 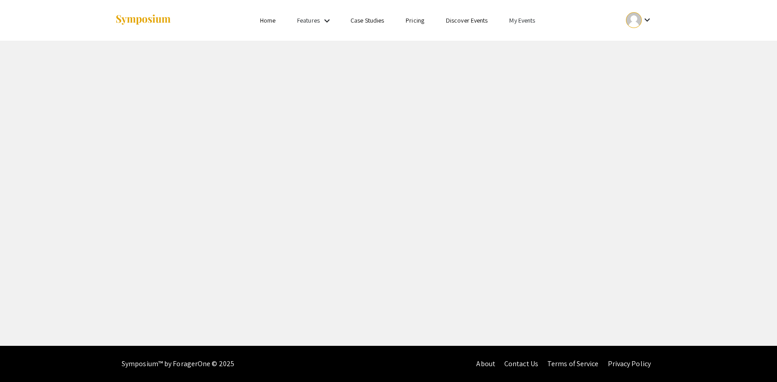 I want to click on a: Discover Events, so click(x=467, y=20).